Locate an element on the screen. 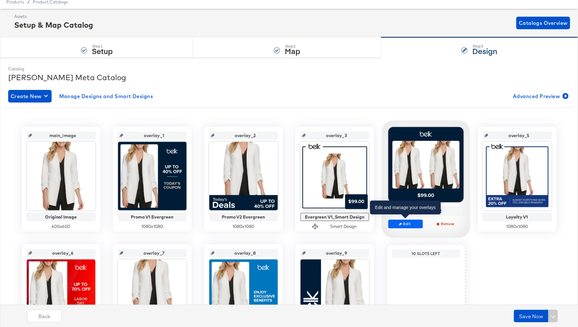 The height and width of the screenshot is (327, 578). strong: Setup is located at coordinates (102, 51).